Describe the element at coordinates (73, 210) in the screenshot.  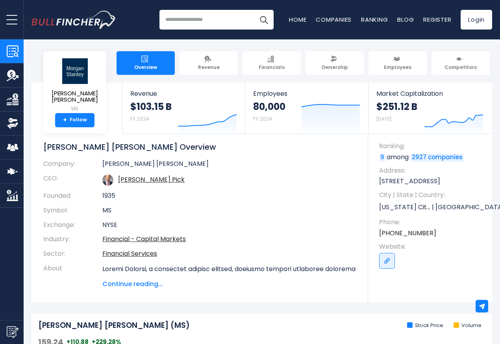
I see `th: Symbol:` at that location.